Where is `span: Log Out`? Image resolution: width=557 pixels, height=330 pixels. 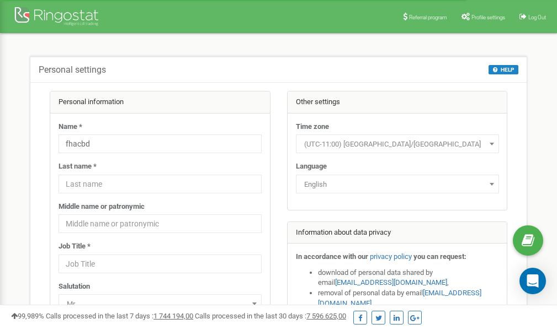
span: Log Out is located at coordinates (537, 17).